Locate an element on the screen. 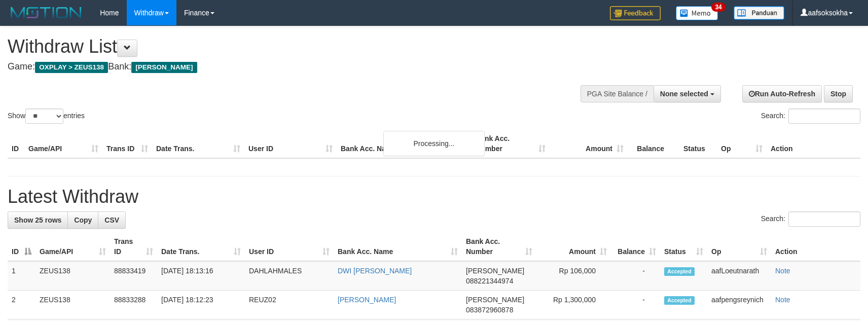 This screenshot has width=868, height=321. th: Balance: activate to sort column ascending is located at coordinates (635, 246).